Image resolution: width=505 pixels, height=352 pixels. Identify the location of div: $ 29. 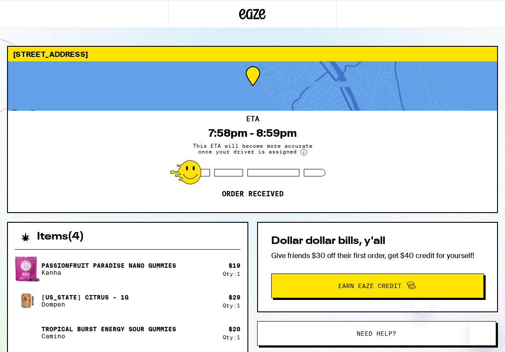
(234, 297).